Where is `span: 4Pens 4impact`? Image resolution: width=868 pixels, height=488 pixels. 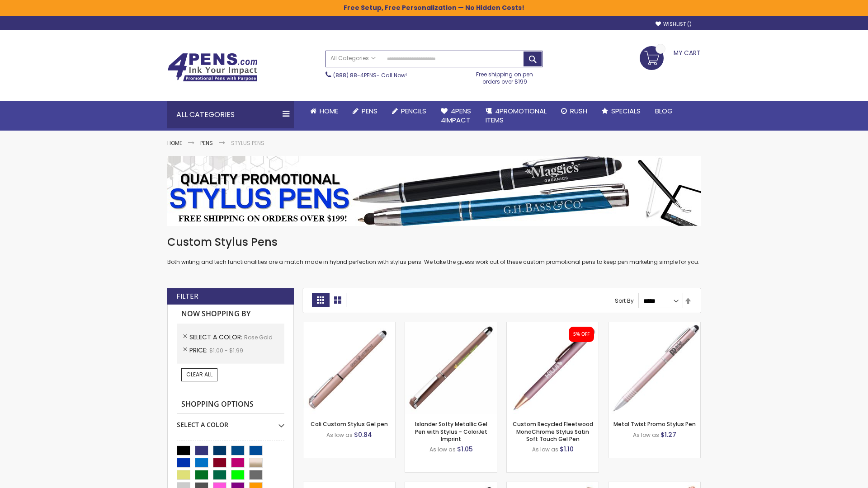
span: 4Pens 4impact is located at coordinates (456, 115).